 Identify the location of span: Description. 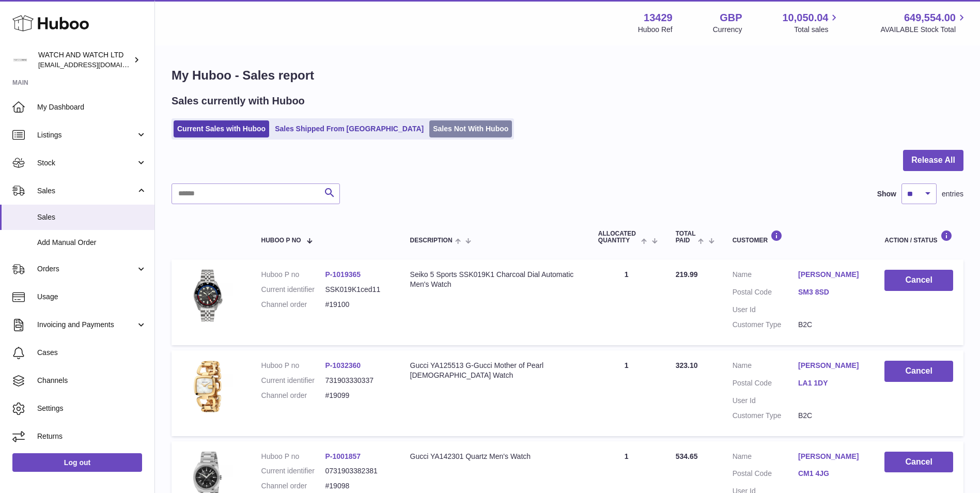
(432, 240).